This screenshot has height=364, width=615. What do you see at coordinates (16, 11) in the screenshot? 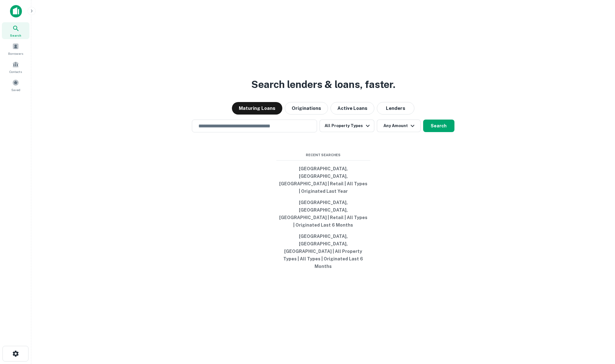
I see `img: capitalize-icon.png` at bounding box center [16, 11].